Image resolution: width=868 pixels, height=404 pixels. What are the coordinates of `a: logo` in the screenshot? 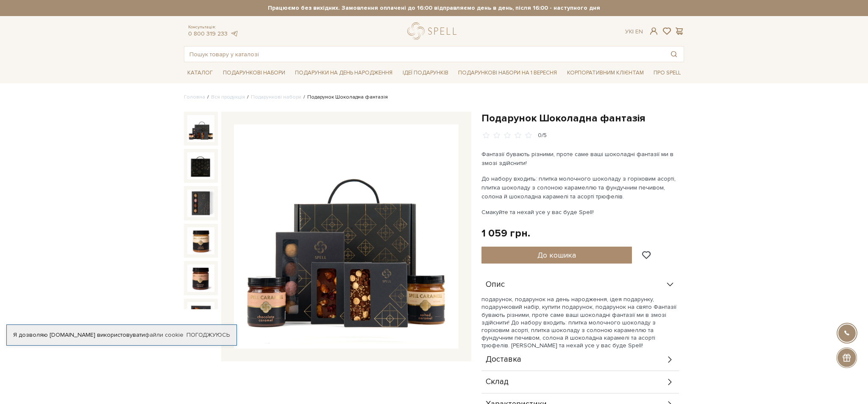 It's located at (434, 31).